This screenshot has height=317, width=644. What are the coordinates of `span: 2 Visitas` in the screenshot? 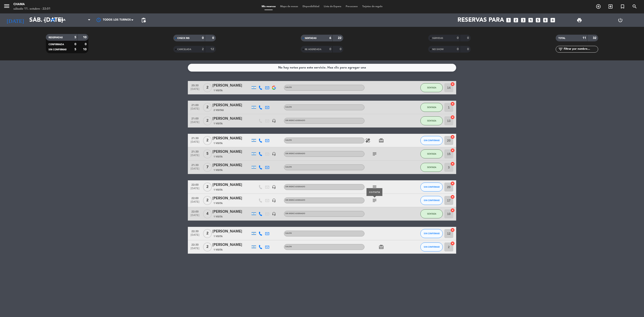 It's located at (219, 110).